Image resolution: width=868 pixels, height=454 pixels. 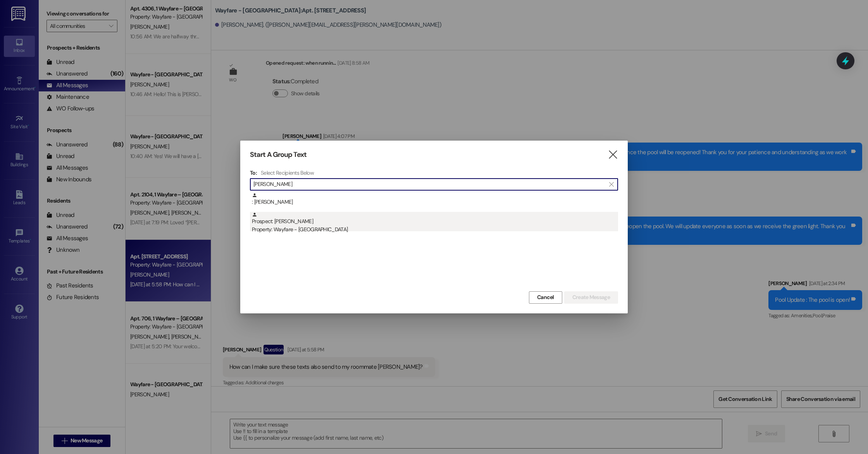 What do you see at coordinates (545, 297) in the screenshot?
I see `span: Cancel` at bounding box center [545, 297].